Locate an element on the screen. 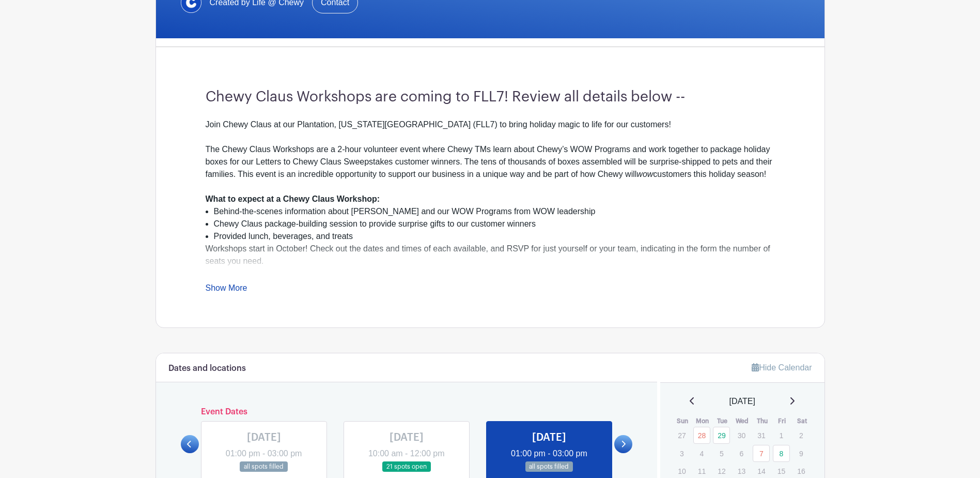 This screenshot has height=478, width=980. th: Sat is located at coordinates (802, 421).